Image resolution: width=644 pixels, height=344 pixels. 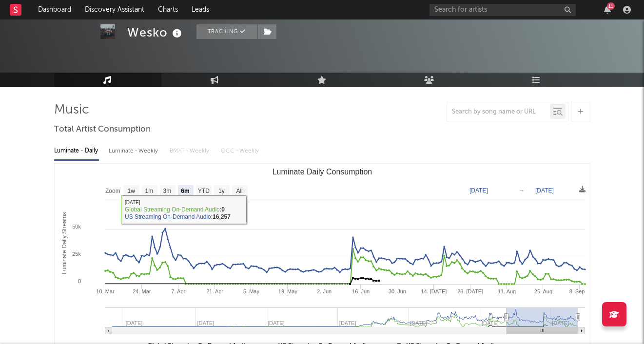 What do you see at coordinates (64, 242) in the screenshot?
I see `text: Luminate Daily Streams` at bounding box center [64, 242].